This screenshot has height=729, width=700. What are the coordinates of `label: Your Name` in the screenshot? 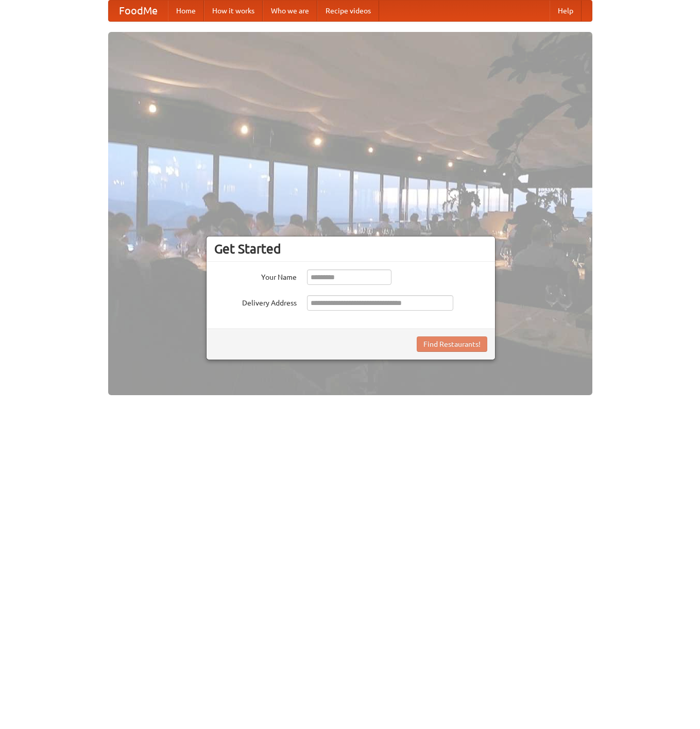 It's located at (256, 276).